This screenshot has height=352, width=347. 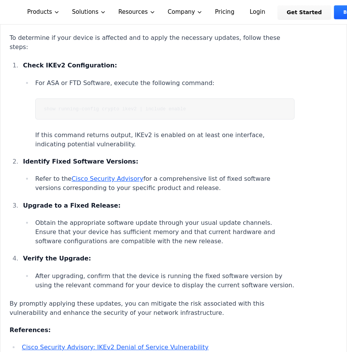 What do you see at coordinates (30, 329) in the screenshot?
I see `strong: References:` at bounding box center [30, 329].